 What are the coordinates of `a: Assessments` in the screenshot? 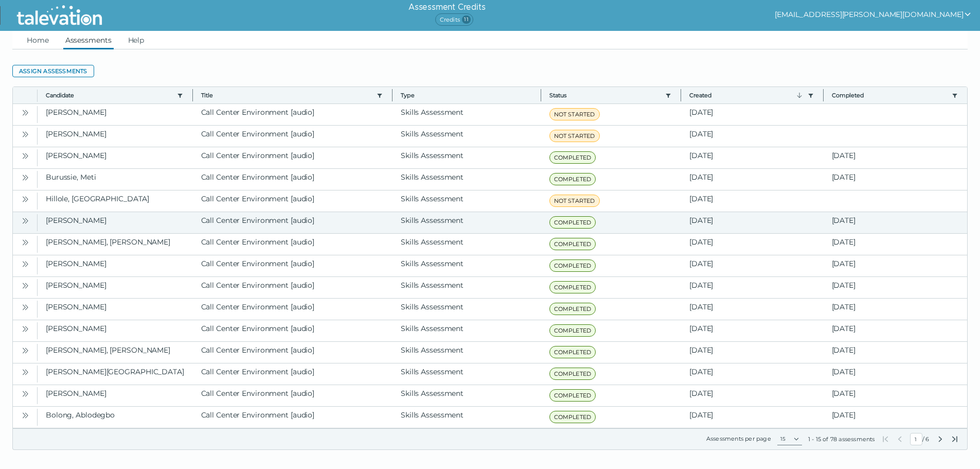 It's located at (89, 40).